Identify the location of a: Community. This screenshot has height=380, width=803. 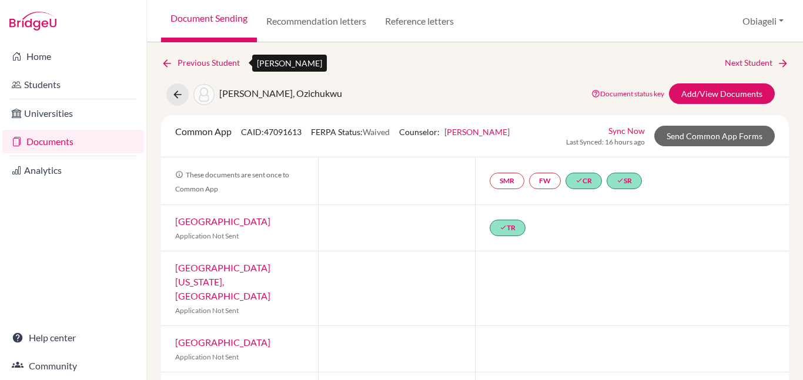
(73, 366).